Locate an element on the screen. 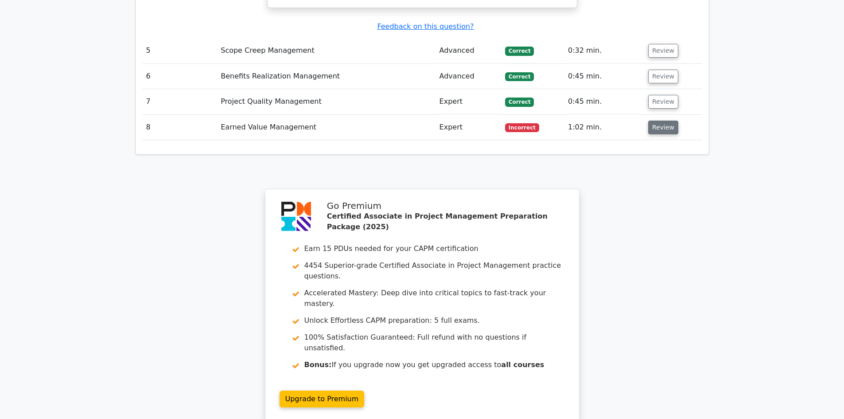  td: 1:02 min. is located at coordinates (604, 127).